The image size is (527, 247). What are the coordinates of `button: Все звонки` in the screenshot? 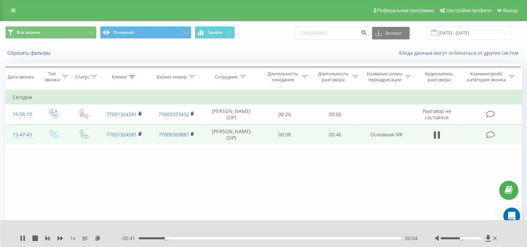 It's located at (51, 32).